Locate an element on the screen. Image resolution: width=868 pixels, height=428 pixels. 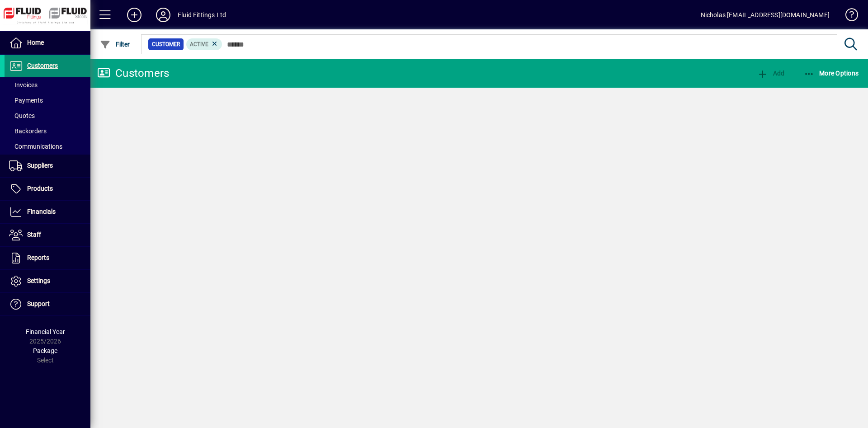
a: Communications is located at coordinates (47, 147).